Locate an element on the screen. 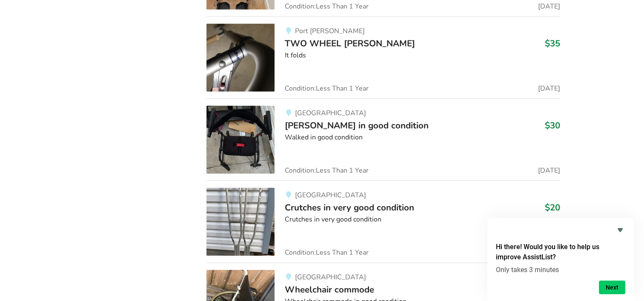 Image resolution: width=644 pixels, height=301 pixels. div: Hi there! Would you like to help us improve AssistList? is located at coordinates (561, 259).